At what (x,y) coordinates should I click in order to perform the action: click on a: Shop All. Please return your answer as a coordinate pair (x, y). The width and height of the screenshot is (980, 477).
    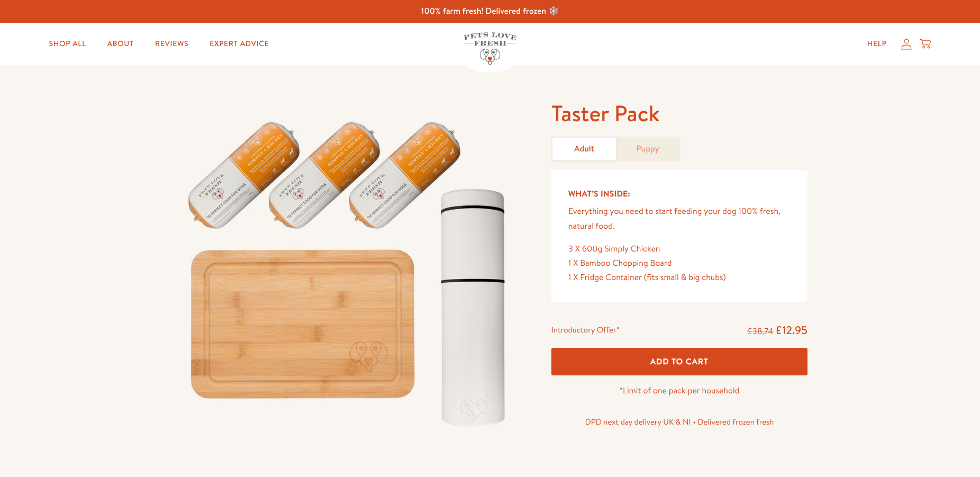
    Looking at the image, I should click on (67, 44).